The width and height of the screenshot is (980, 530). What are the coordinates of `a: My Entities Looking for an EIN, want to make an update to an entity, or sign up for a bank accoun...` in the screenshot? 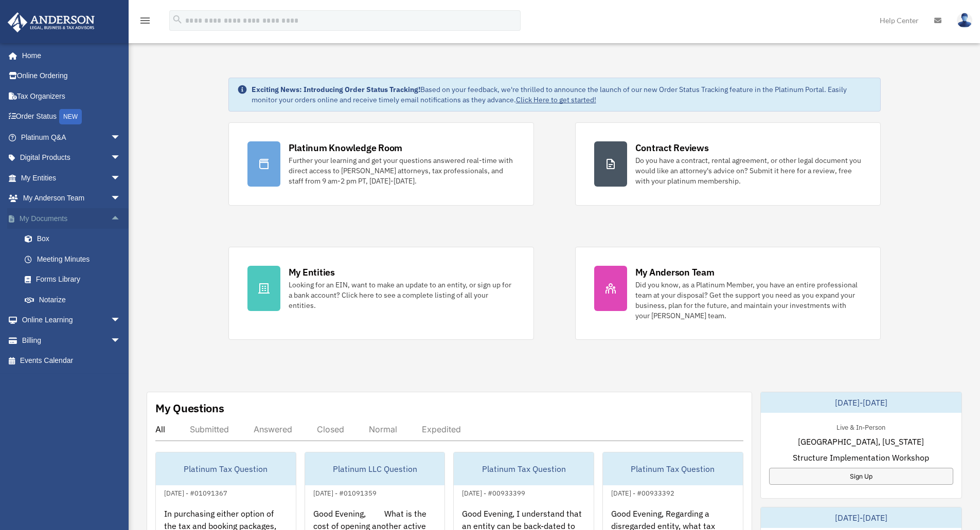 It's located at (381, 293).